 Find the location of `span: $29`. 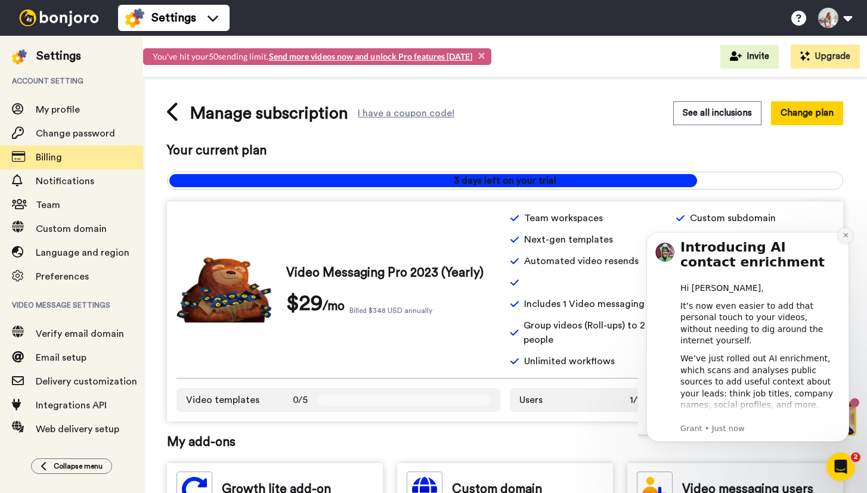

span: $29 is located at coordinates (304, 304).